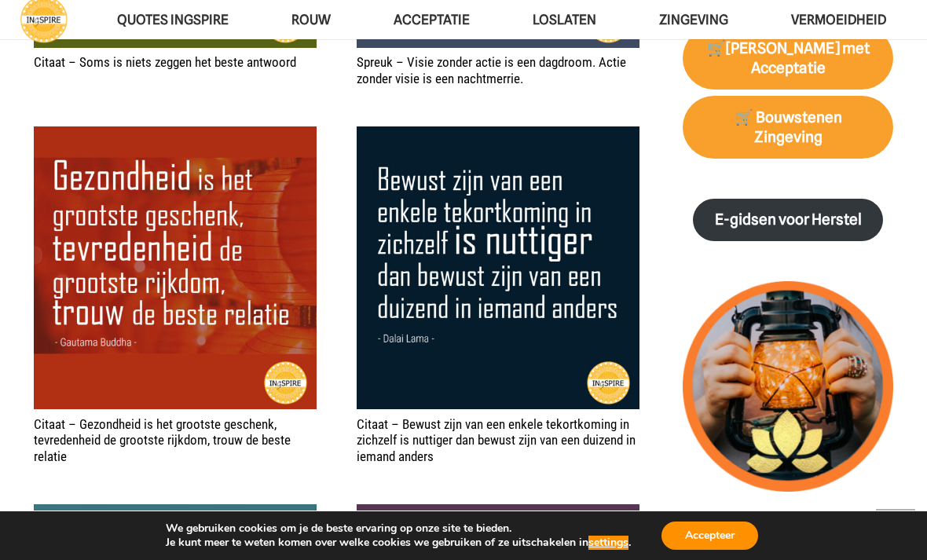  Describe the element at coordinates (710, 536) in the screenshot. I see `button: Accepteer` at that location.